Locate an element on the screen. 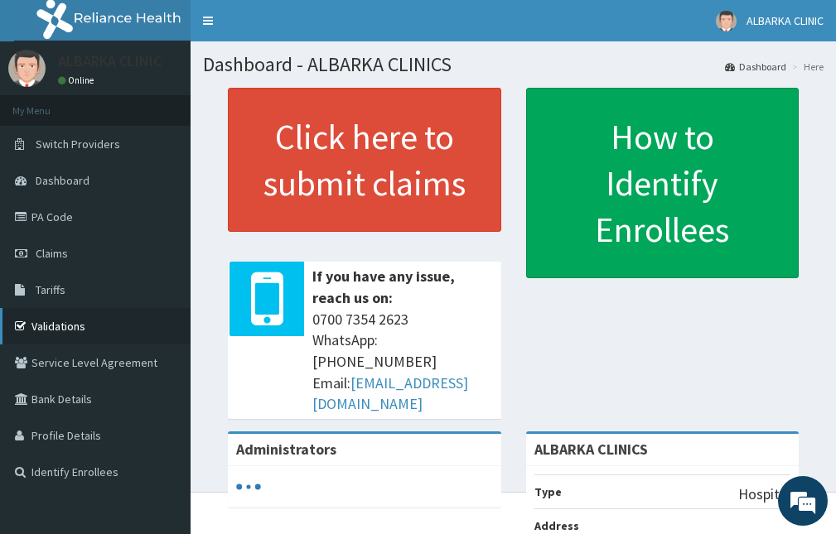  span: Dashboard is located at coordinates (62, 181).